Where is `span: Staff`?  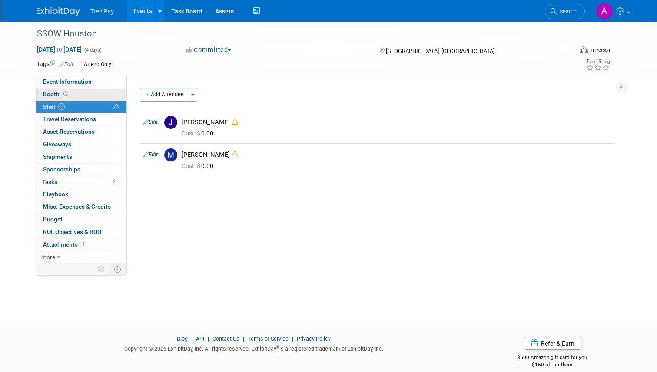 span: Staff is located at coordinates (54, 107).